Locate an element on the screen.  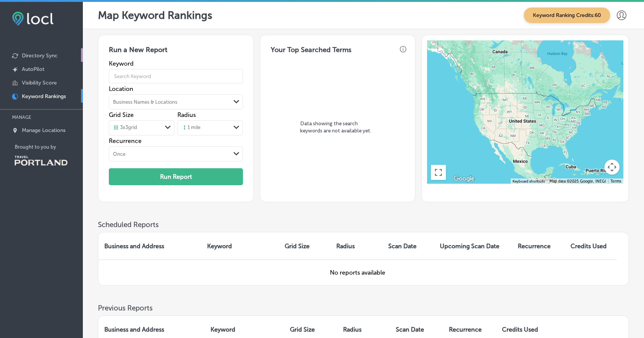
p: Visibility Score is located at coordinates (39, 82).